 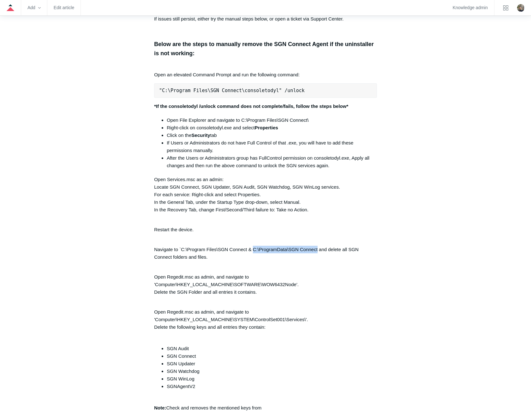 What do you see at coordinates (272, 162) in the screenshot?
I see `li: After the Users or Administrators group has FullControl permission on consoletodyl.exe, Apply all...` at bounding box center [272, 162].